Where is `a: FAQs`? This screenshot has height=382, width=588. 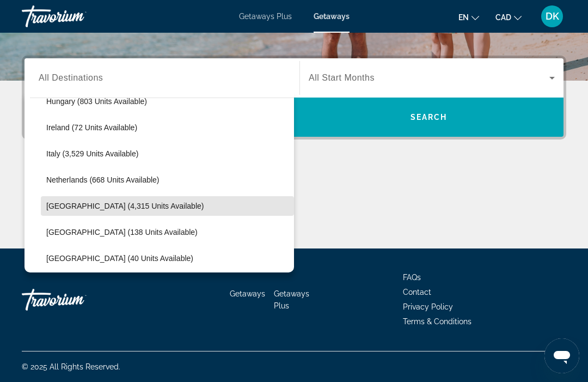 a: FAQs is located at coordinates (411, 277).